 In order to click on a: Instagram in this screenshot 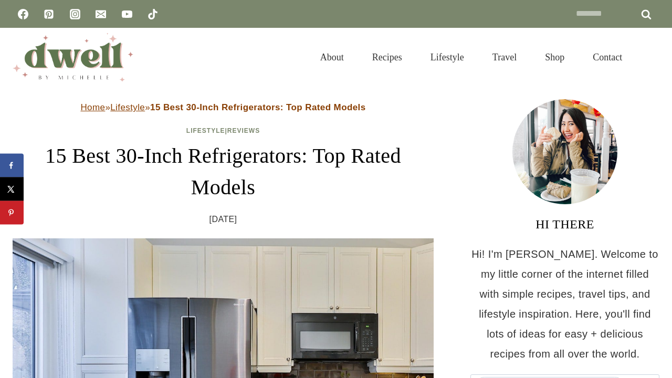, I will do `click(75, 14)`.